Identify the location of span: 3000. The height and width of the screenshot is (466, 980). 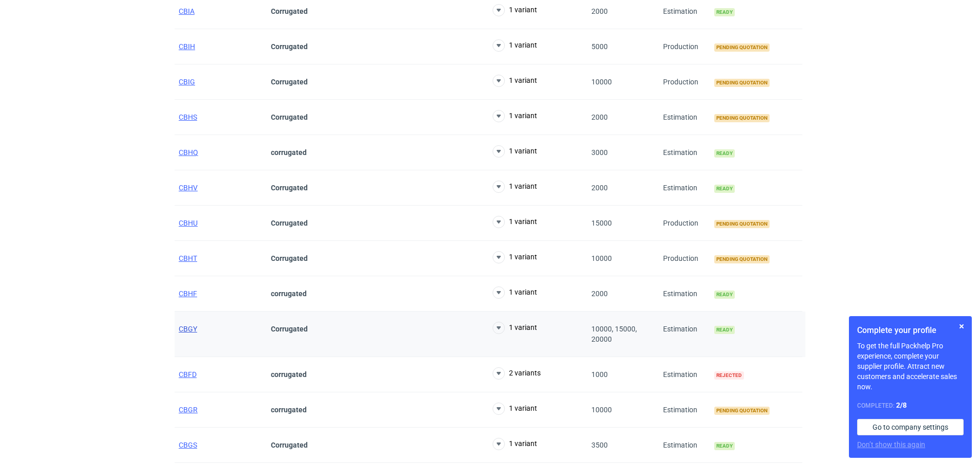
(600, 152).